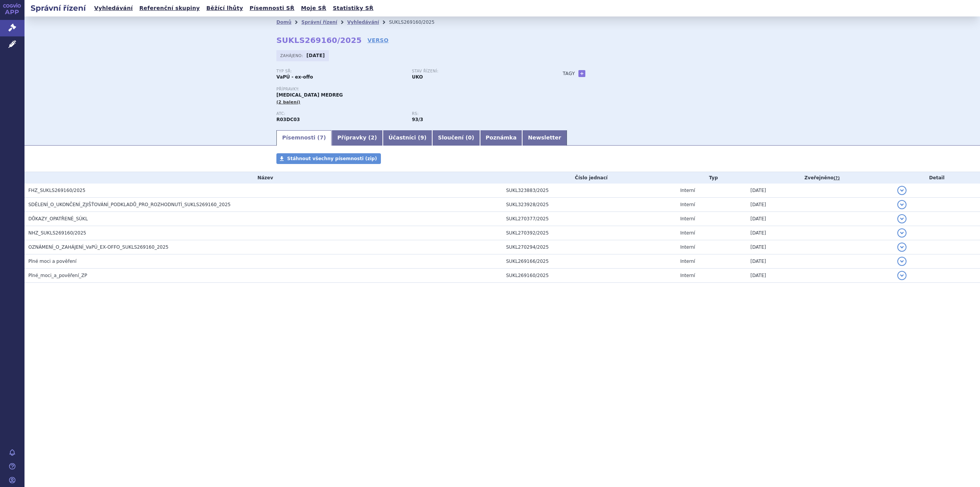  What do you see at coordinates (319, 22) in the screenshot?
I see `a: Správní řízení` at bounding box center [319, 22].